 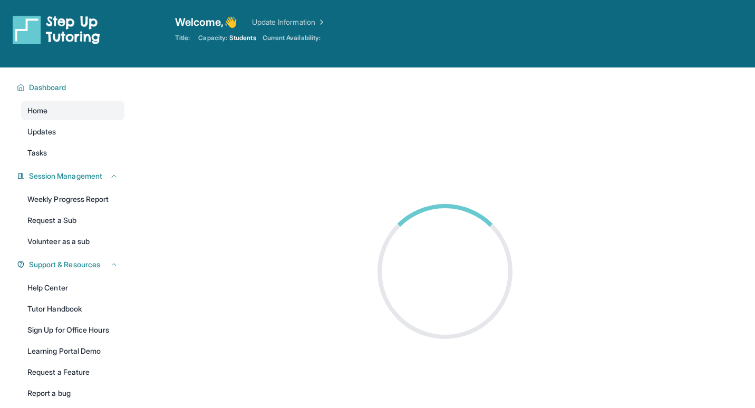 What do you see at coordinates (42, 132) in the screenshot?
I see `span: Updates` at bounding box center [42, 132].